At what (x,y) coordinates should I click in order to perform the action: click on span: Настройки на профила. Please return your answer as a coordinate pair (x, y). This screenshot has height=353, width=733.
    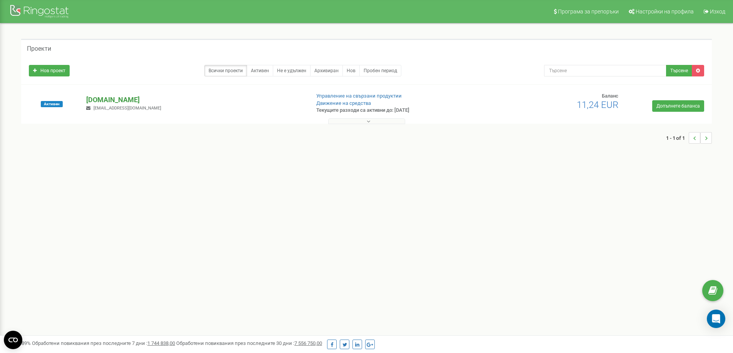
    Looking at the image, I should click on (664, 12).